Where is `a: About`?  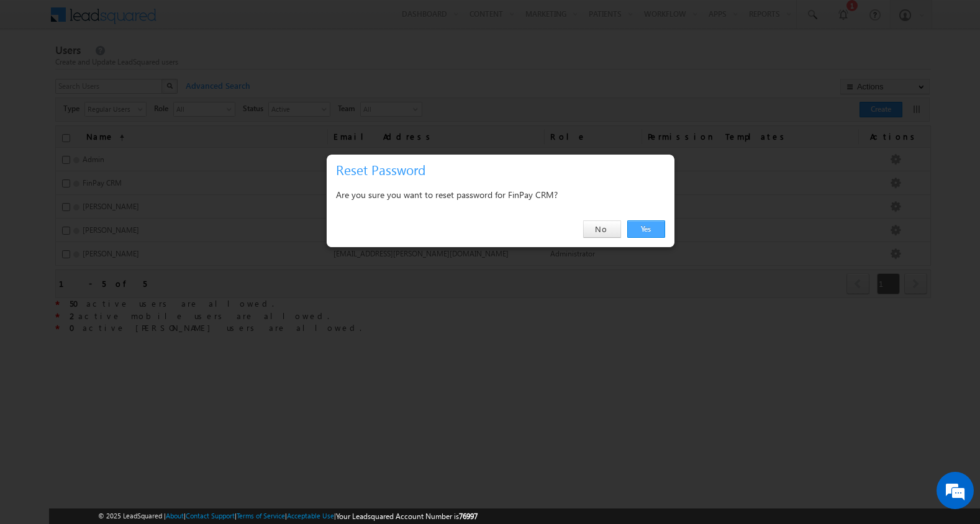 a: About is located at coordinates (174, 515).